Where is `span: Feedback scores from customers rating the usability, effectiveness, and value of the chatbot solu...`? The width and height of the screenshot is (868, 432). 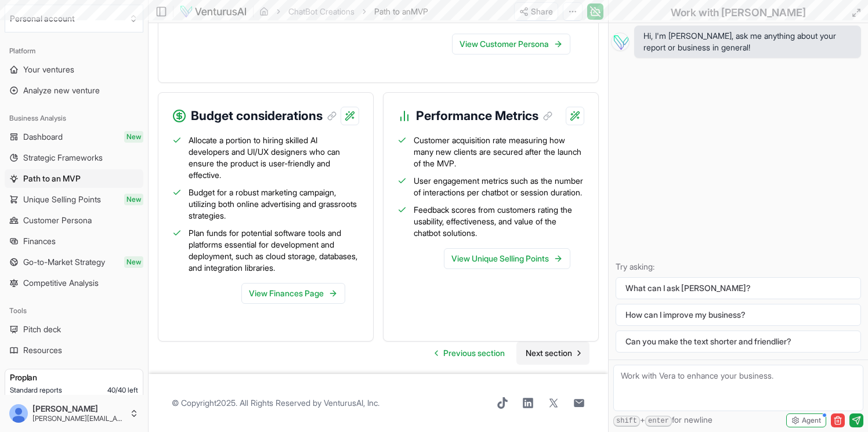
span: Feedback scores from customers rating the usability, effectiveness, and value of the chatbot solu... is located at coordinates (499, 221).